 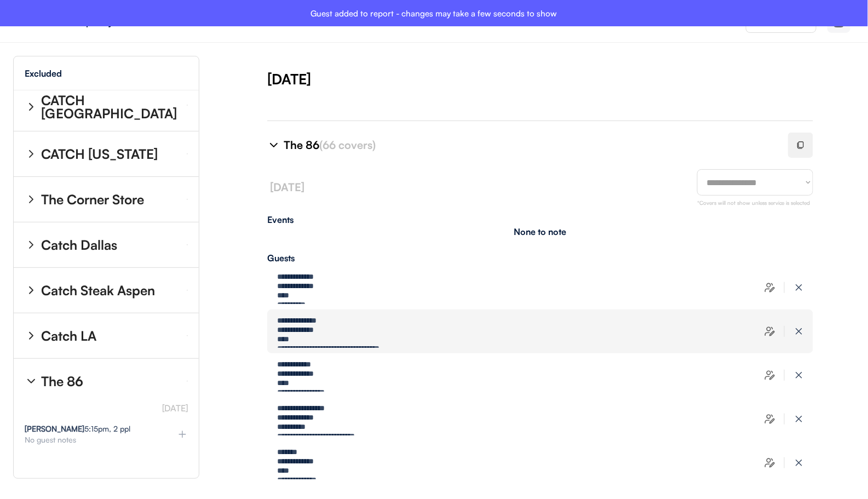 What do you see at coordinates (754, 203) in the screenshot?
I see `font: *Covers will not show unless service is selected` at bounding box center [754, 203].